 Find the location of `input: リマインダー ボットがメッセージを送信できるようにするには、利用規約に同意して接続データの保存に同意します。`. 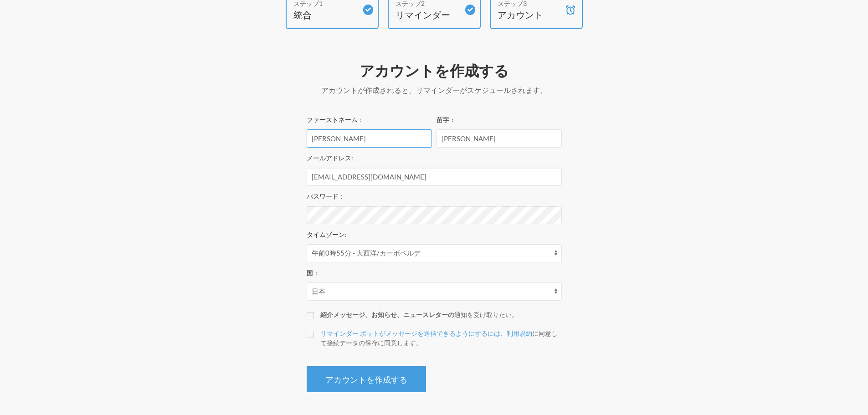

input: リマインダー ボットがメッセージを送信できるようにするには、利用規約に同意して接続データの保存に同意します。 is located at coordinates (311, 334).